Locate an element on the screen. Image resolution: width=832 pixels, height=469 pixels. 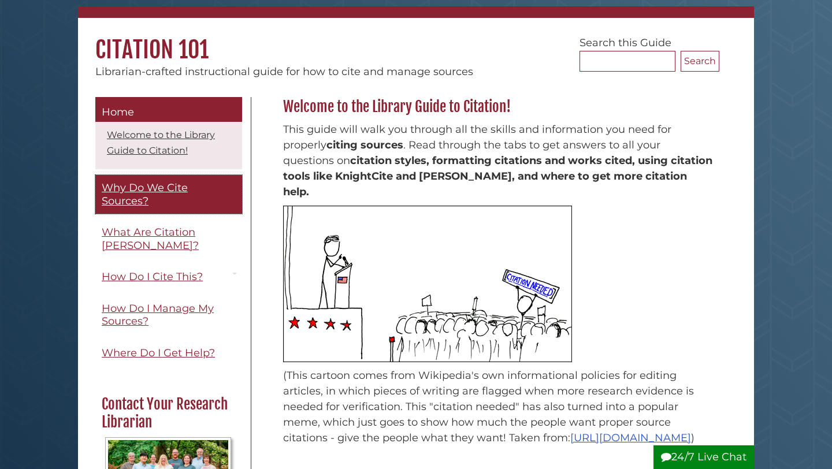
p: (This cartoon comes from Wikipedia's own informational policies for editing articles, in which pi... is located at coordinates (498, 407).